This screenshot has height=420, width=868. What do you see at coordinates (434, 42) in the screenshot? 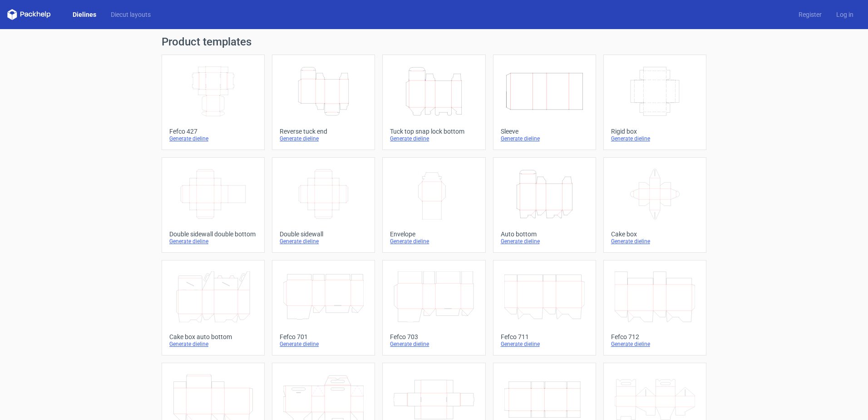
I see `h1: Product templates` at bounding box center [434, 42].